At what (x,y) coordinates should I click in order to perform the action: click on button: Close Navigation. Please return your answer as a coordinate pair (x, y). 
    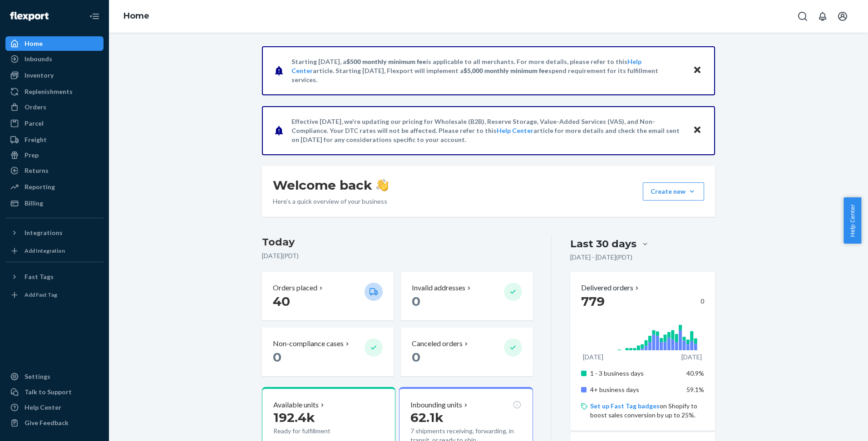
    Looking at the image, I should click on (94, 17).